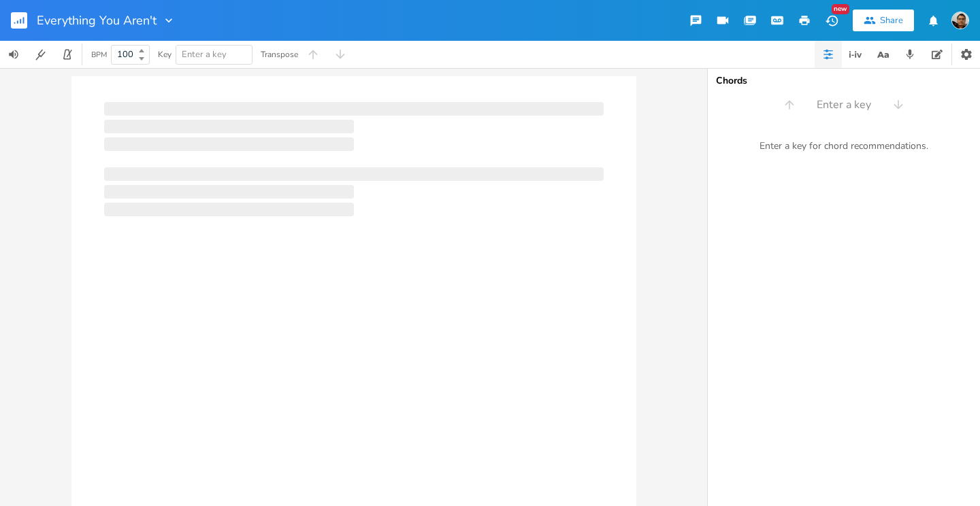  I want to click on div: Share, so click(891, 21).